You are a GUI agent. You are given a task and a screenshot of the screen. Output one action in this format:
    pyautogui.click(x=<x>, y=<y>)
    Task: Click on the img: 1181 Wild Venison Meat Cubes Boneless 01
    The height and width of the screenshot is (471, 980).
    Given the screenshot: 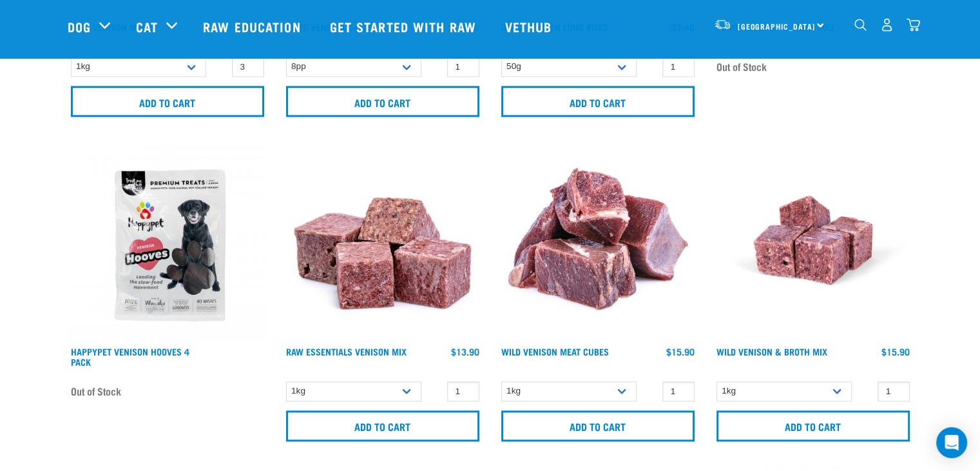 What is the action you would take?
    pyautogui.click(x=598, y=240)
    